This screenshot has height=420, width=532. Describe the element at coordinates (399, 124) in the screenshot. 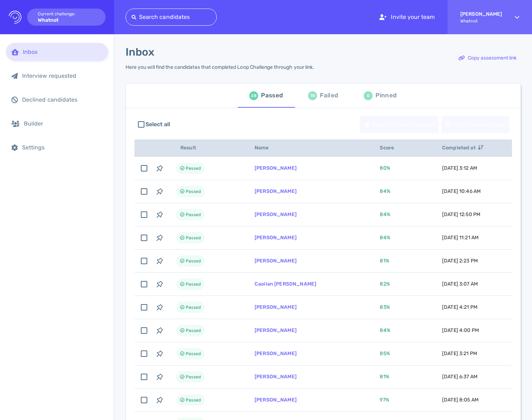

I see `div: Send interview request` at that location.